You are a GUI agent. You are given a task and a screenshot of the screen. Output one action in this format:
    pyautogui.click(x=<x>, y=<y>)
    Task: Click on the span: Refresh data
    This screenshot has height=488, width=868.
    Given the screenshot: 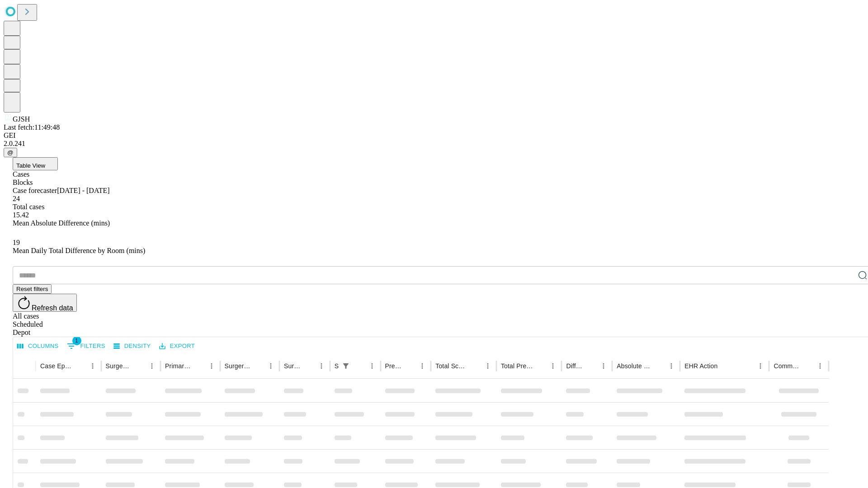 What is the action you would take?
    pyautogui.click(x=52, y=307)
    